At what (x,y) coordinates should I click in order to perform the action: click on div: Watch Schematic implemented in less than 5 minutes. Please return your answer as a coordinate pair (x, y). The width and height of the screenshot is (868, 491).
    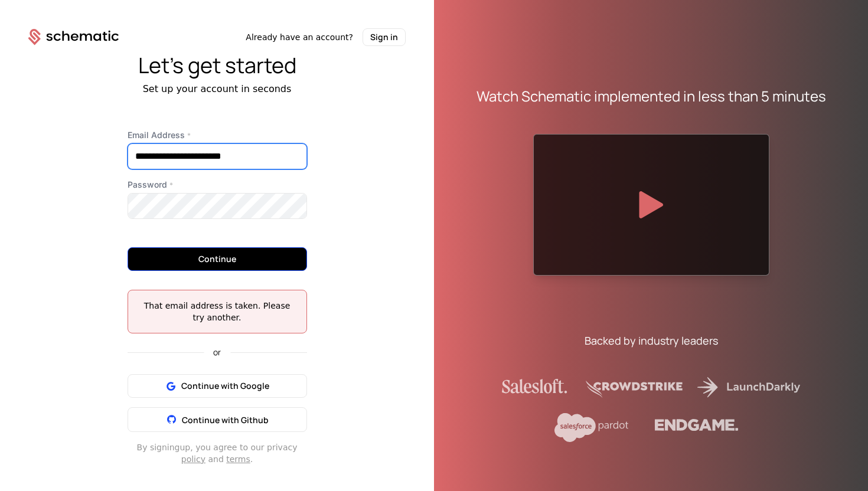
    Looking at the image, I should click on (651, 96).